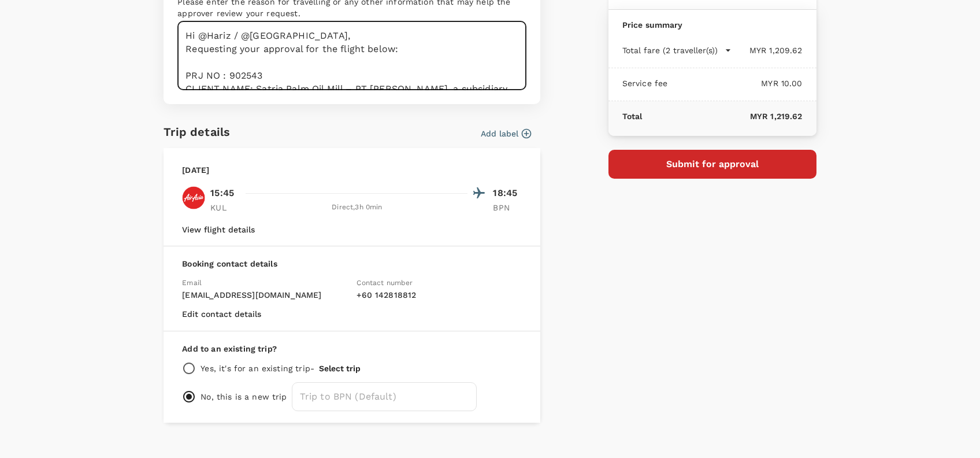 The image size is (980, 458). I want to click on p: MYR 1,209.62, so click(767, 50).